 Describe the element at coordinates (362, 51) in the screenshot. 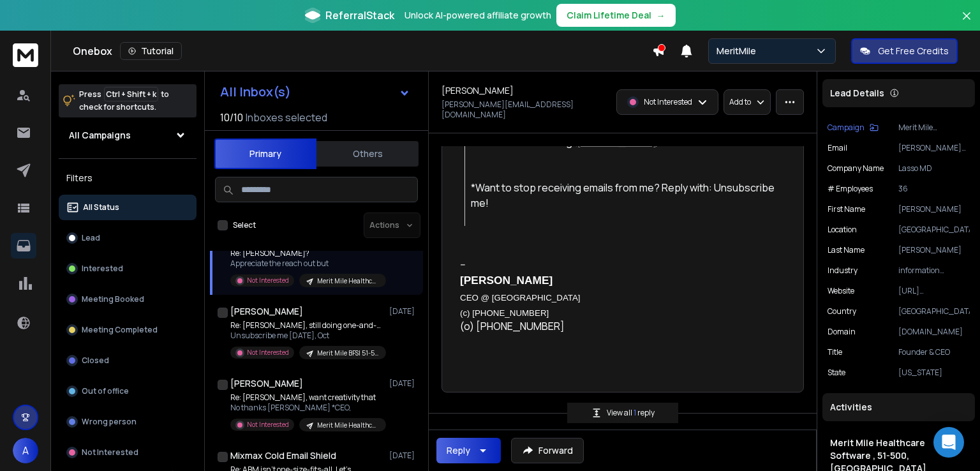

I see `div: Onebox` at that location.